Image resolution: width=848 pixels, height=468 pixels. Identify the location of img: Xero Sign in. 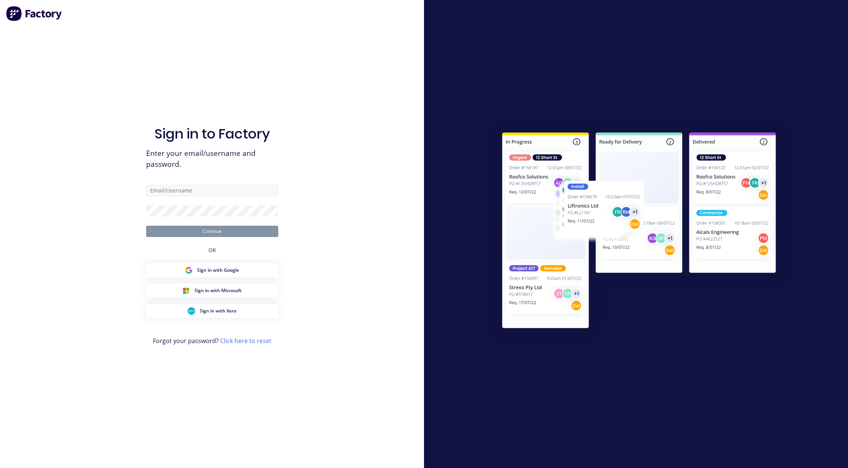
(191, 311).